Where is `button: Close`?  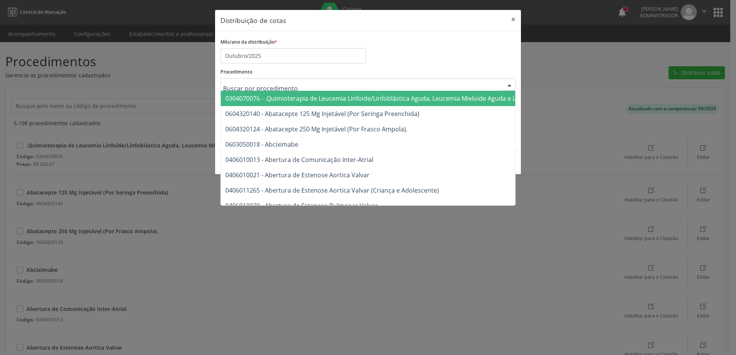 button: Close is located at coordinates (513, 19).